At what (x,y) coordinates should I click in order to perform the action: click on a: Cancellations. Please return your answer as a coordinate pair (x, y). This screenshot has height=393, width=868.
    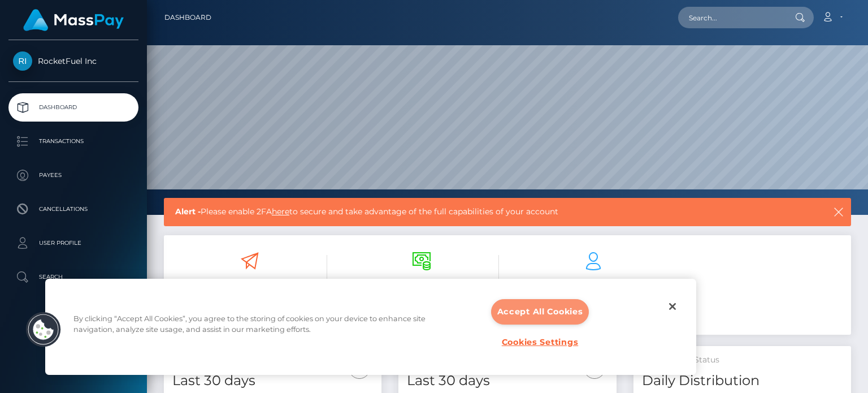
    Looking at the image, I should click on (73, 209).